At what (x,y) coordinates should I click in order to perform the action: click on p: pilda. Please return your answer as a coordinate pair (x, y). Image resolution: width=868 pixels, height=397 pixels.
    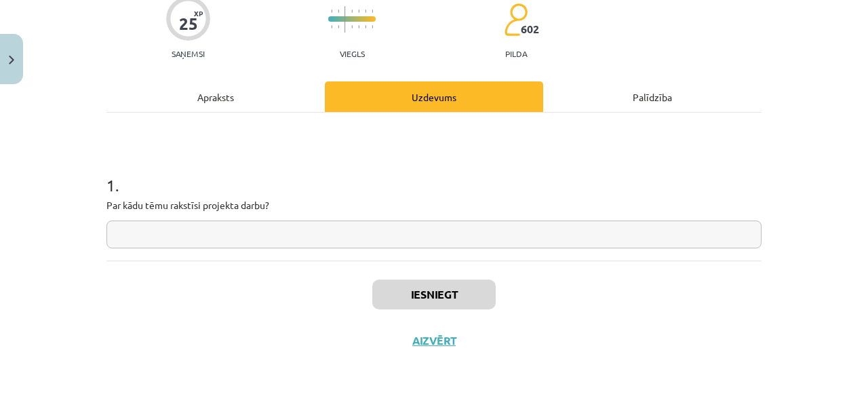
    Looking at the image, I should click on (516, 53).